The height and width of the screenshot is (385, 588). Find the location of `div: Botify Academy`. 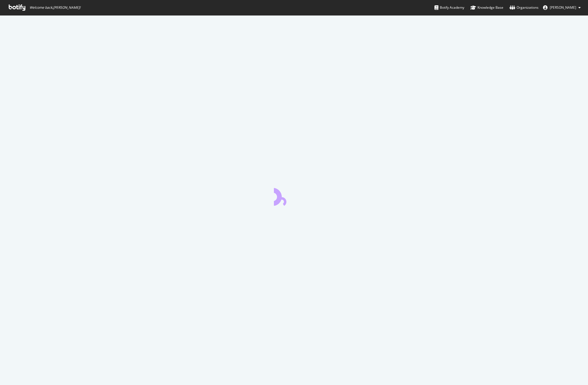

div: Botify Academy is located at coordinates (449, 8).